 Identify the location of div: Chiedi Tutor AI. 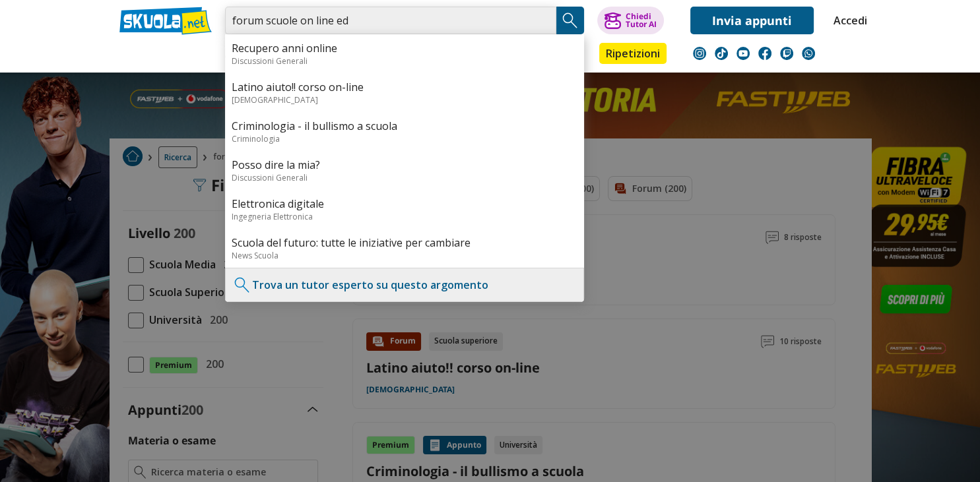
(640, 20).